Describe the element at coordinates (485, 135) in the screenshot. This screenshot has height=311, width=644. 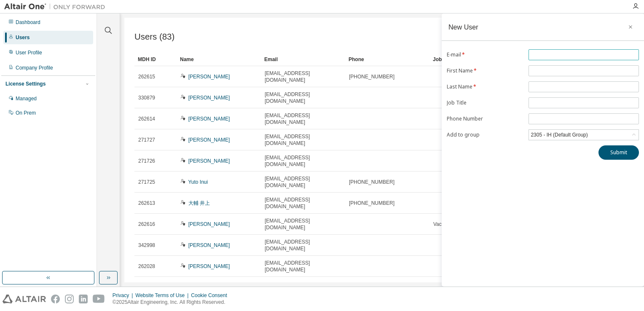
I see `label: Add to group` at that location.